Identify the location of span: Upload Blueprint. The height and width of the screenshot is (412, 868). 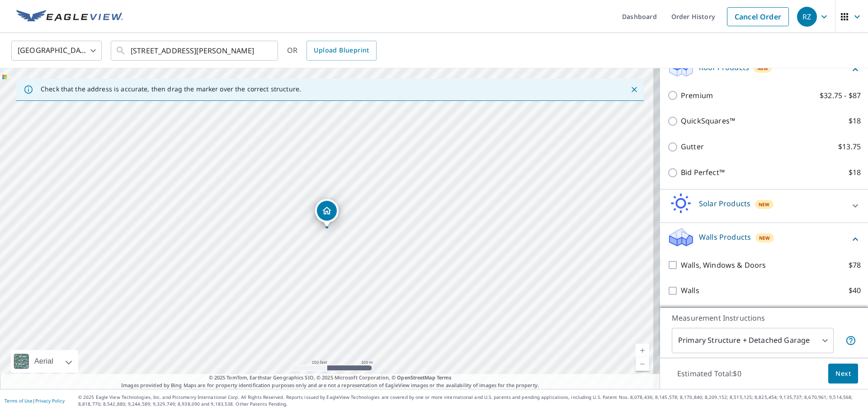
(341, 50).